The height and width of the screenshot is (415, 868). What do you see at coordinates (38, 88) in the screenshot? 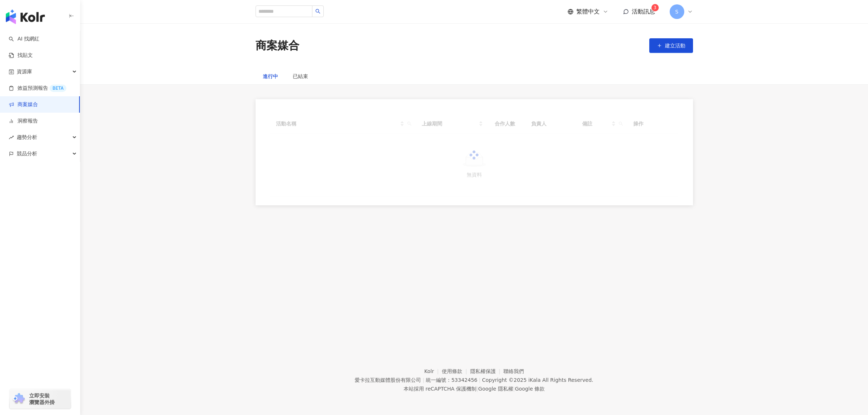
I see `a: 效益預測報告BETA` at bounding box center [38, 88].